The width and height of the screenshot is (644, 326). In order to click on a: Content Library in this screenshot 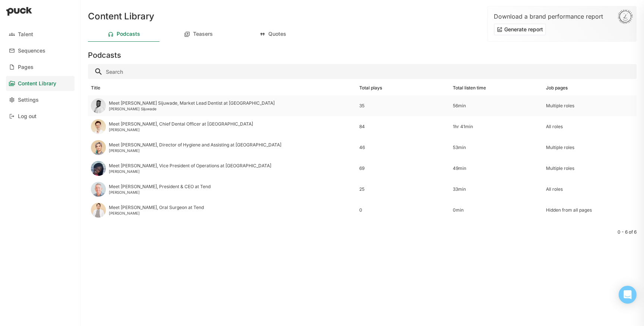, I will do `click(40, 83)`.